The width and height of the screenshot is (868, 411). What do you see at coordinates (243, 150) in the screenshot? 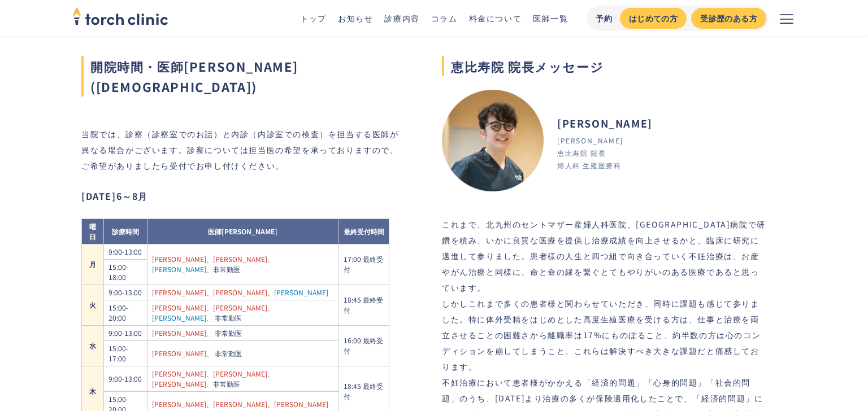
I see `div: 当院では、診察（診察室でのお話）と内診（内診室での検査）を担当する医師が異なる場合がございます。診察については担当医の希望を承っておりますので、ご希望がありましたら受付でお申し付けください。` at bounding box center [243, 150].